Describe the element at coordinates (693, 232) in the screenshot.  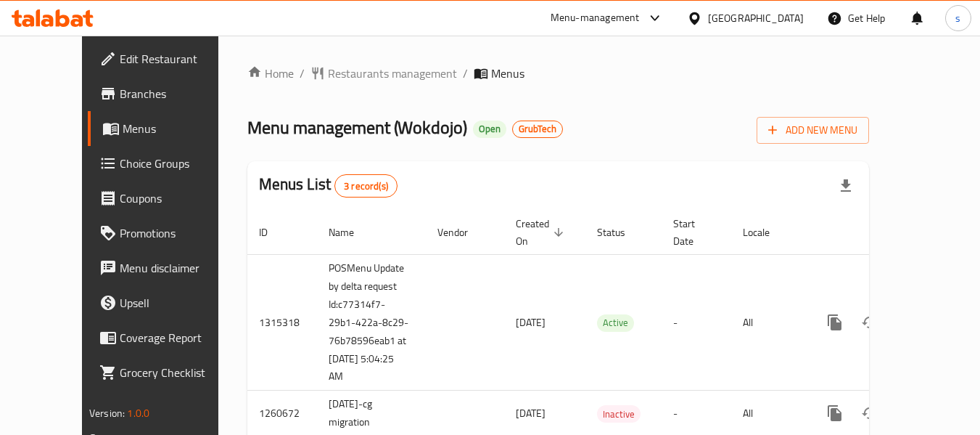
I see `span: Start Date` at that location.